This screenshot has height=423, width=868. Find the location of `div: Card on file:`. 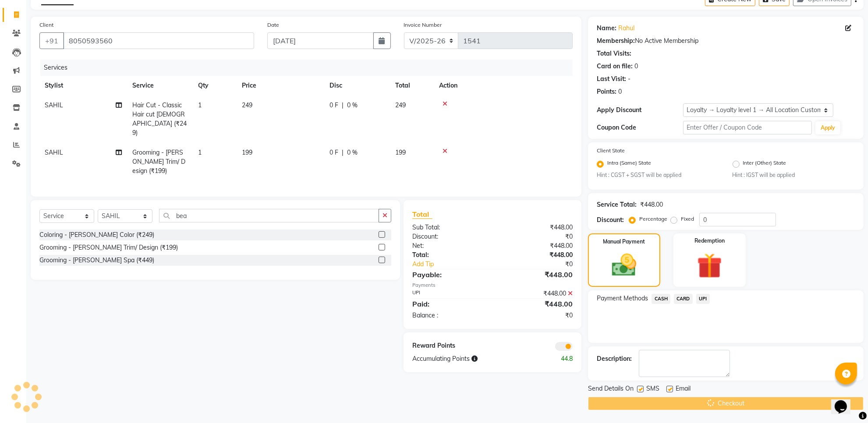

div: Card on file: is located at coordinates (615, 66).